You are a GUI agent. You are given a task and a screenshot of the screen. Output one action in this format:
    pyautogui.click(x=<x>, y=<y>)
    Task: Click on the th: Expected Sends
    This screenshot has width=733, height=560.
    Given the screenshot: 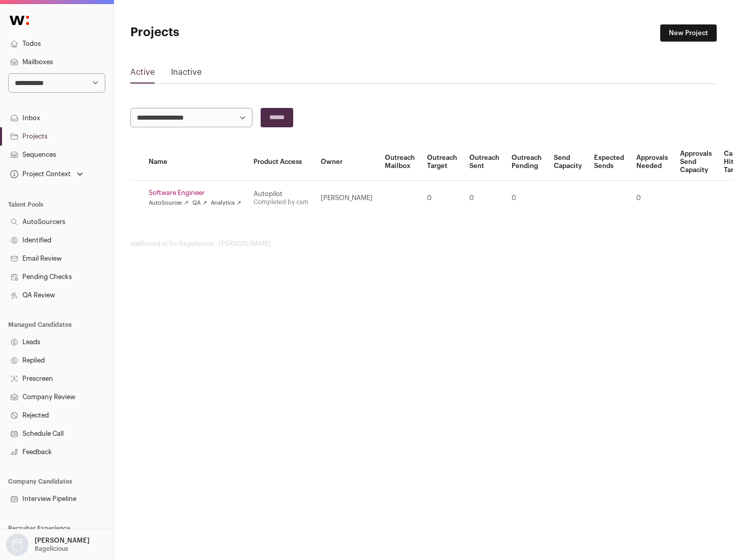 What is the action you would take?
    pyautogui.click(x=609, y=162)
    